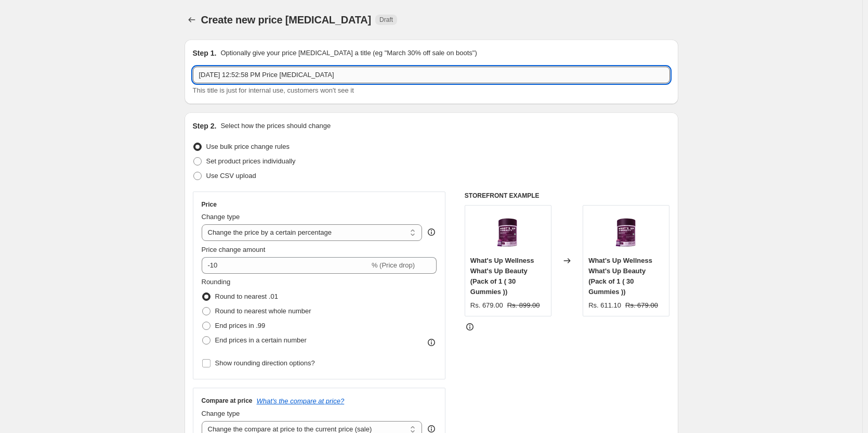  I want to click on span: Round to nearest .01, so click(247, 296).